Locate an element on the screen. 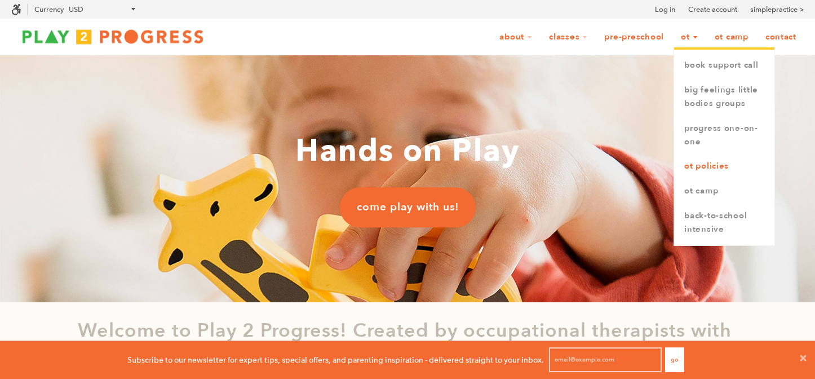 This screenshot has width=815, height=379. a: Progress One-on-One is located at coordinates (725, 135).